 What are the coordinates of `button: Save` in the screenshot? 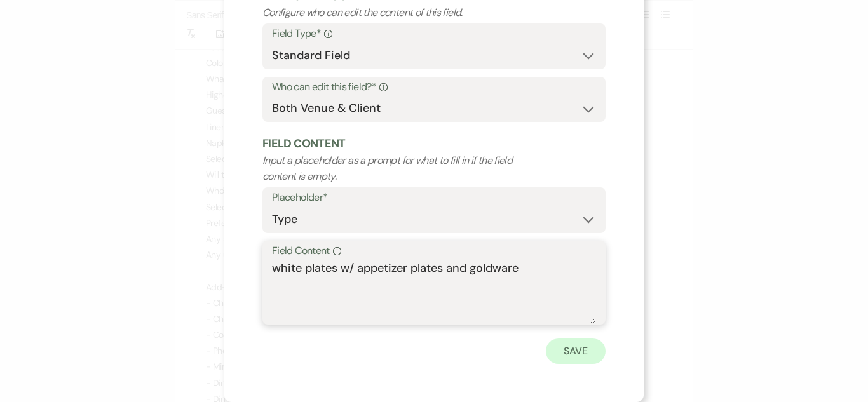 It's located at (576, 351).